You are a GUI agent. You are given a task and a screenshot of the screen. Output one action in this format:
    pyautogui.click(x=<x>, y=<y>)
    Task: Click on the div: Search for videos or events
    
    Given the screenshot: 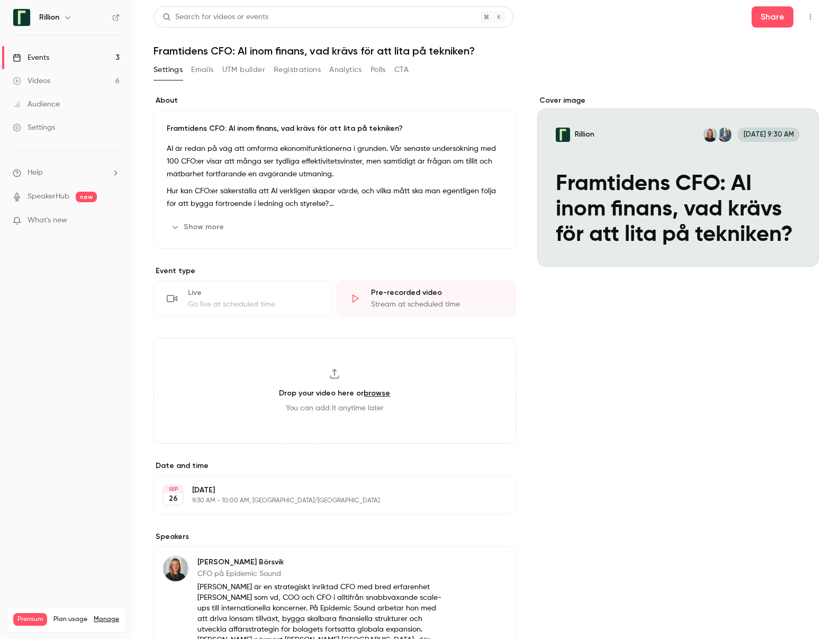 What is the action you would take?
    pyautogui.click(x=215, y=17)
    